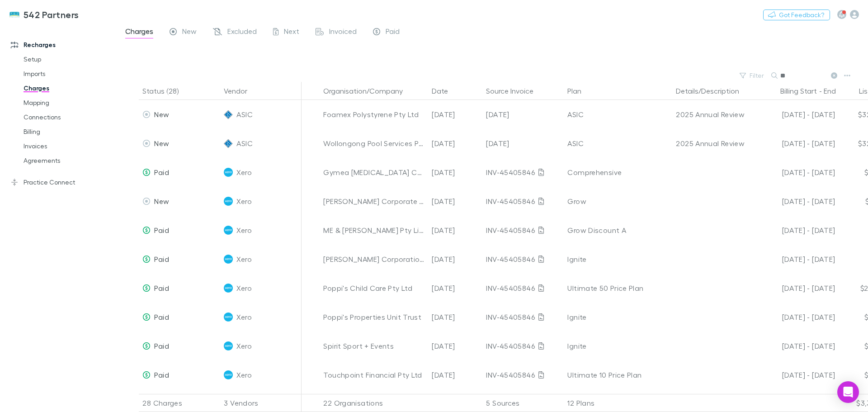 This screenshot has height=412, width=868. Describe the element at coordinates (618, 230) in the screenshot. I see `div: Grow Discount A` at that location.